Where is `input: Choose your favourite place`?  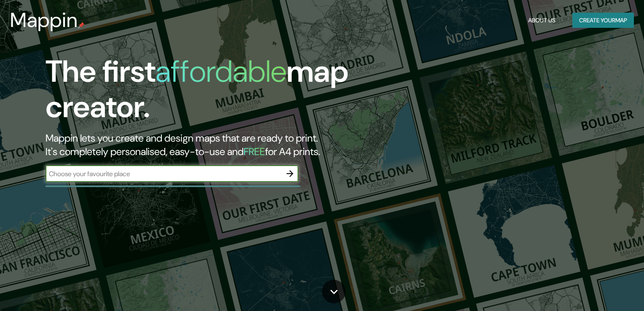 input: Choose your favourite place is located at coordinates (163, 173).